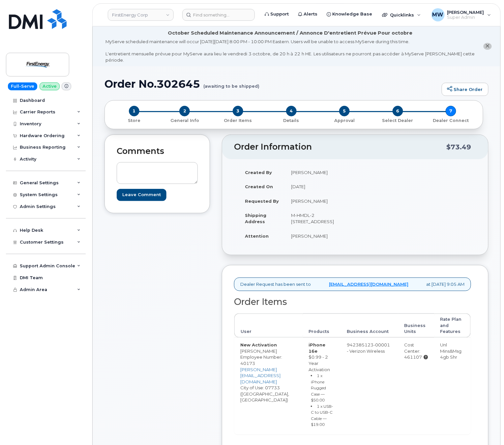 Image resolution: width=504 pixels, height=445 pixels. I want to click on input: Leave Comment, so click(142, 195).